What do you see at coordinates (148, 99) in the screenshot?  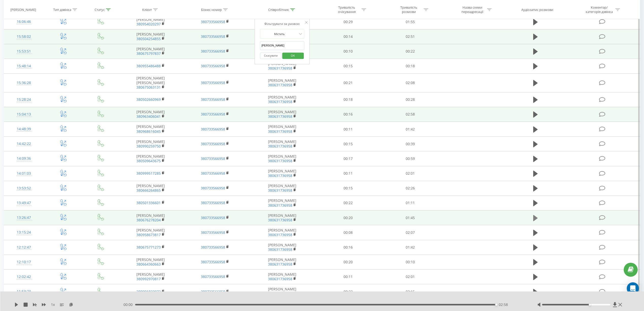 I see `a: 380502660969` at bounding box center [148, 99].